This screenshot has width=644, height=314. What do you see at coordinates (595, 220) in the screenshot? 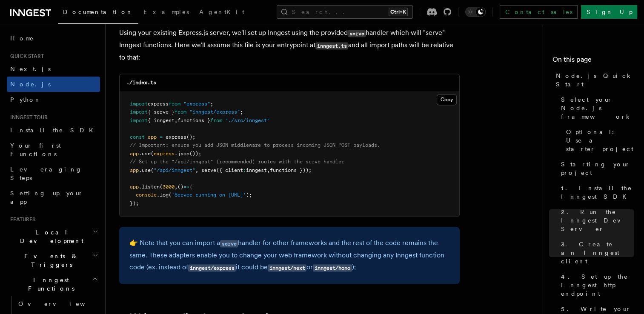
I see `a: 2. Run the Inngest Dev Server` at bounding box center [595, 220].